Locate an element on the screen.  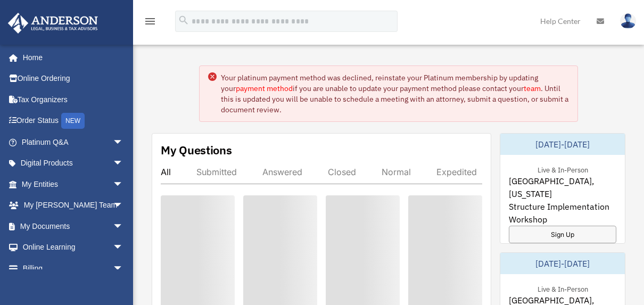
div: Expedited is located at coordinates (457, 172).